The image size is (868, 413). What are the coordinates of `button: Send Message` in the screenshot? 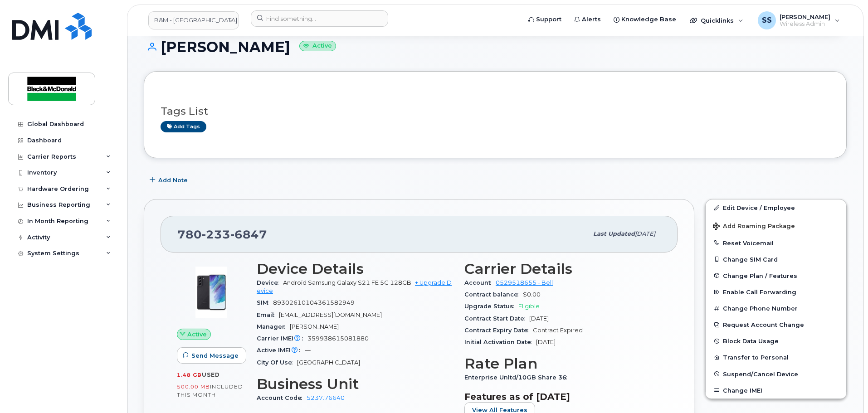 It's located at (211, 355).